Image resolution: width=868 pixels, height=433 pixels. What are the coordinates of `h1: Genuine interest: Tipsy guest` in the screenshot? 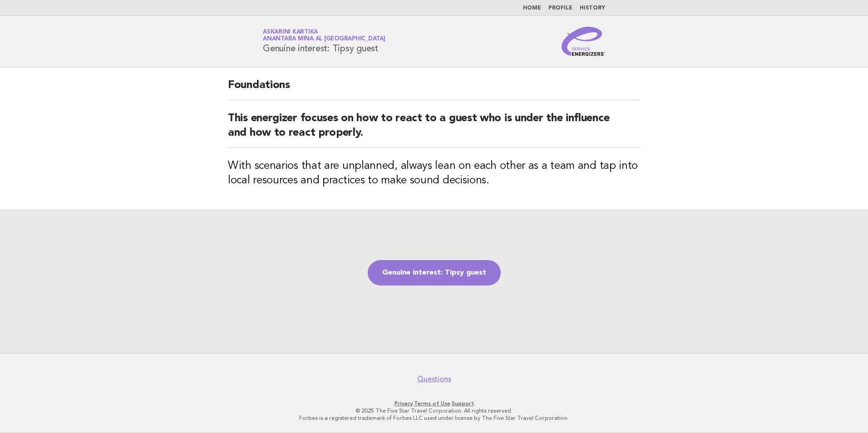 It's located at (324, 41).